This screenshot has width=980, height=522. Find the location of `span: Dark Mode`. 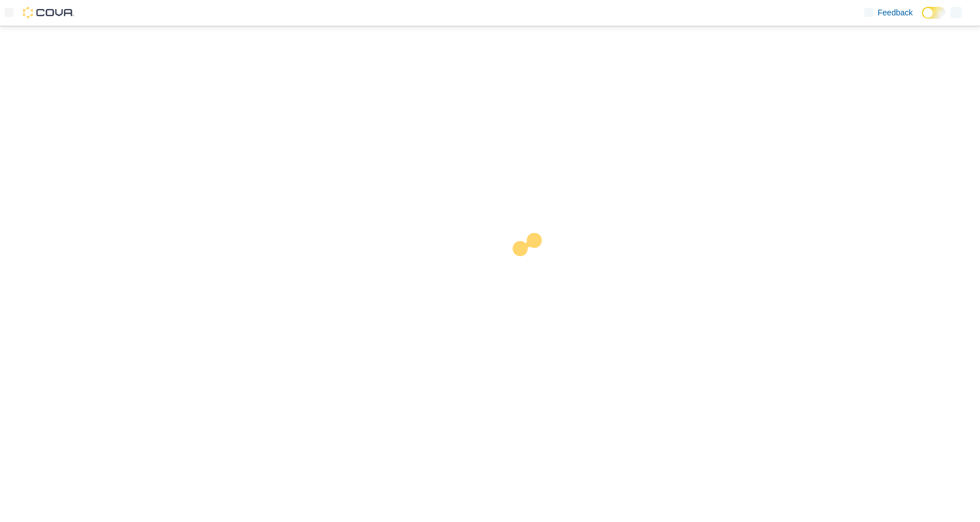

span: Dark Mode is located at coordinates (922, 19).